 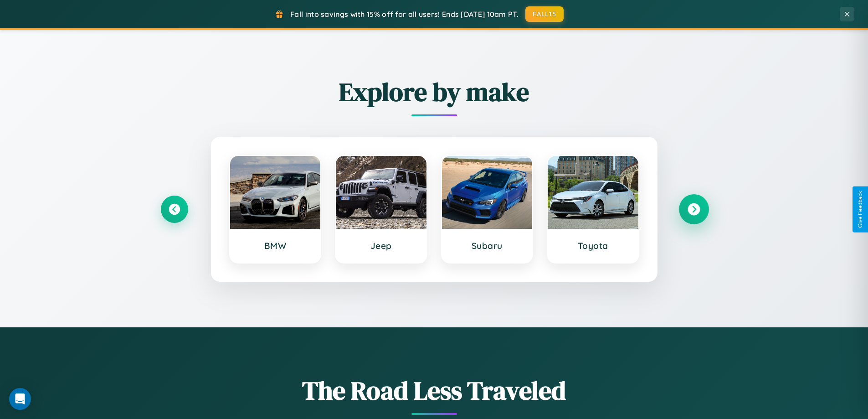 I want to click on button: FALL15, so click(x=545, y=14).